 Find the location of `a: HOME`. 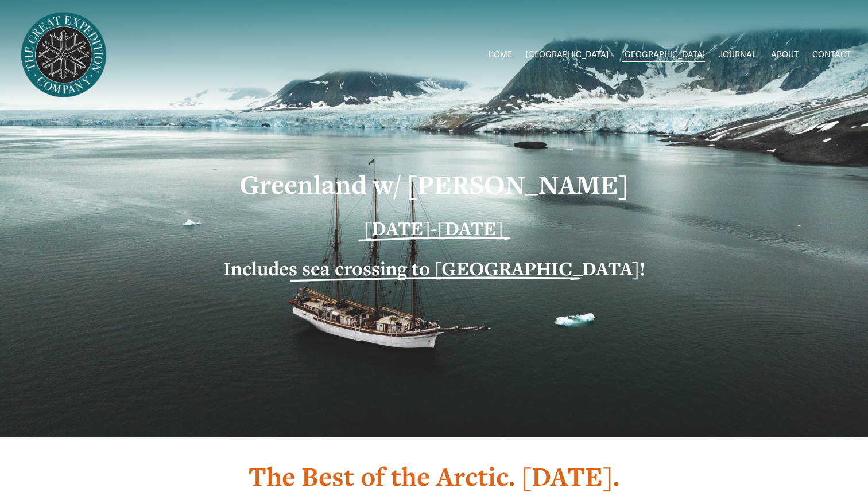

a: HOME is located at coordinates (500, 55).